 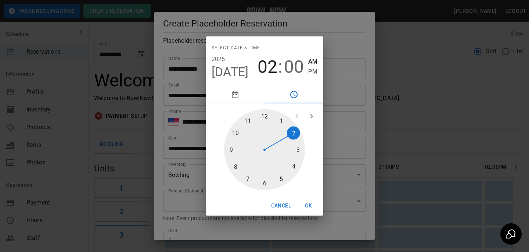 I want to click on span: 02, so click(x=268, y=67).